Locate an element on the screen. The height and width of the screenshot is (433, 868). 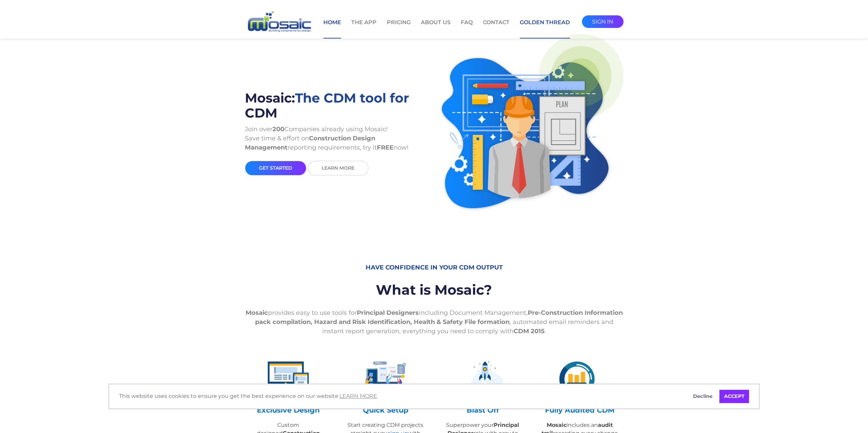
a: FAQ is located at coordinates (466, 28).